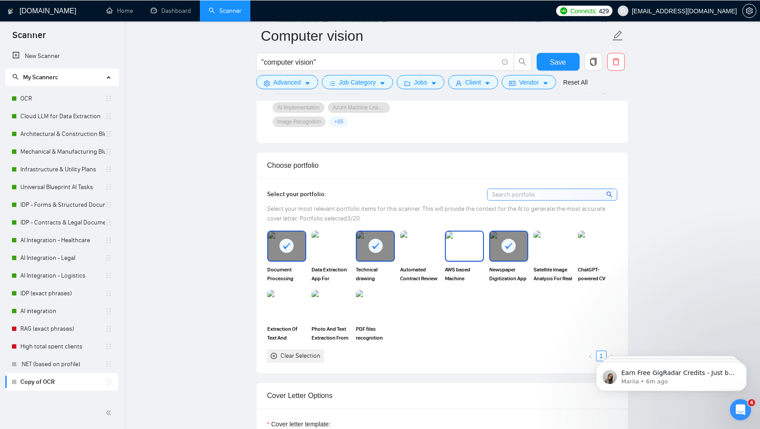 This screenshot has height=429, width=760. I want to click on span: Extraction Of Text And Graphics From PDF Files, so click(287, 333).